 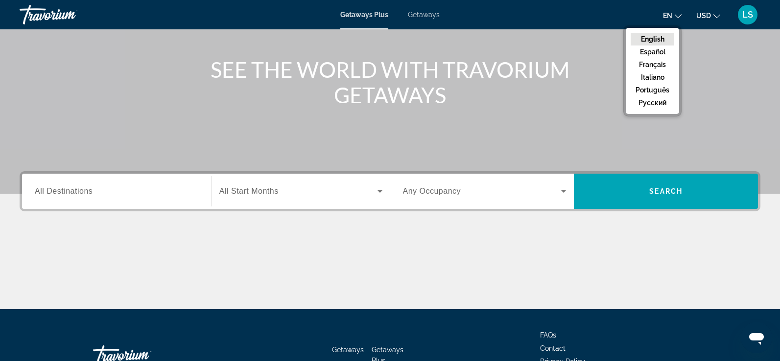 What do you see at coordinates (708, 15) in the screenshot?
I see `button: Change currency` at bounding box center [708, 15].